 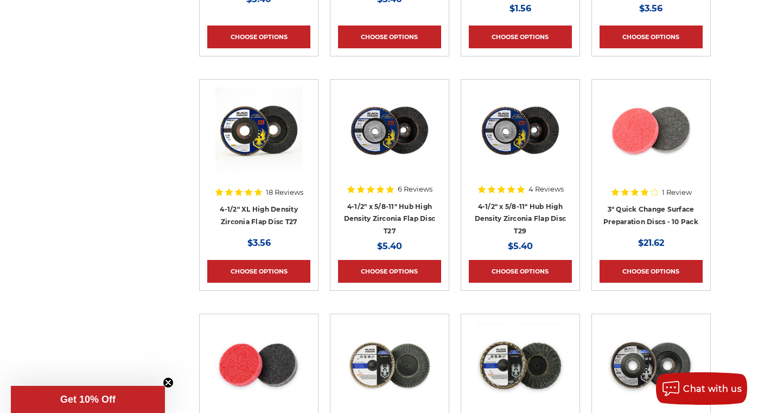 What do you see at coordinates (650, 215) in the screenshot?
I see `a: 3" Quick Change Surface Preparation Discs - 10 Pack` at bounding box center [650, 215].